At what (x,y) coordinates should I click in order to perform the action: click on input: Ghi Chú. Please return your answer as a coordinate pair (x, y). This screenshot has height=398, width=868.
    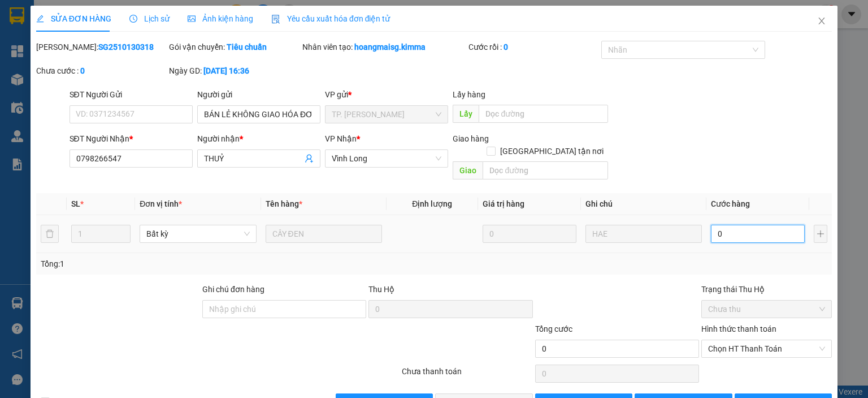
    Looking at the image, I should click on (644, 233).